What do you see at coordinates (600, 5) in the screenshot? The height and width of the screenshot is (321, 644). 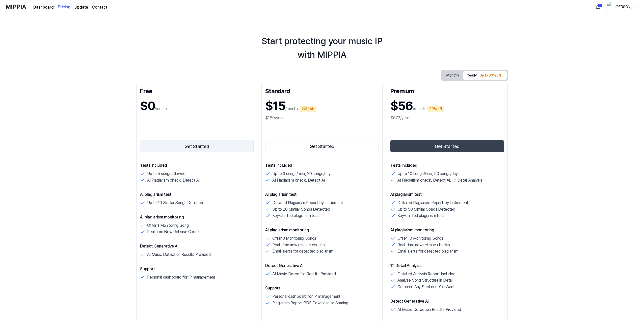 I see `div: 1` at bounding box center [600, 5].